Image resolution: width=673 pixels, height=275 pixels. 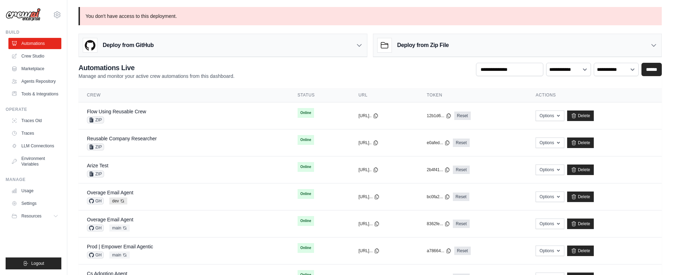 I want to click on a: Traces, so click(x=35, y=133).